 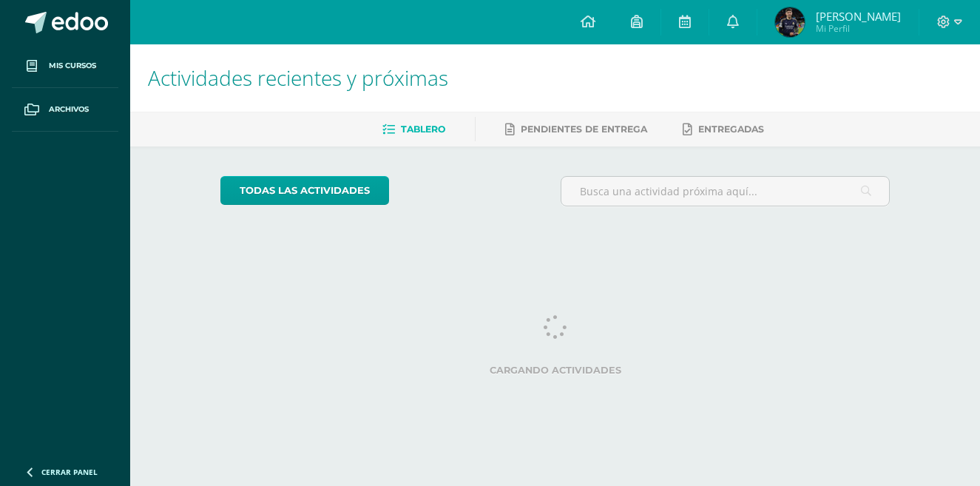 I want to click on a: Mis cursos, so click(x=65, y=66).